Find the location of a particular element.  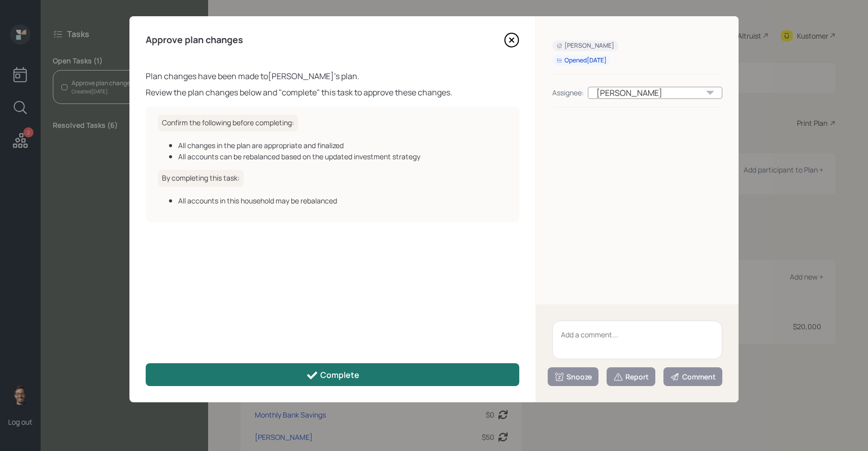

div: Assignee: is located at coordinates (568, 92).